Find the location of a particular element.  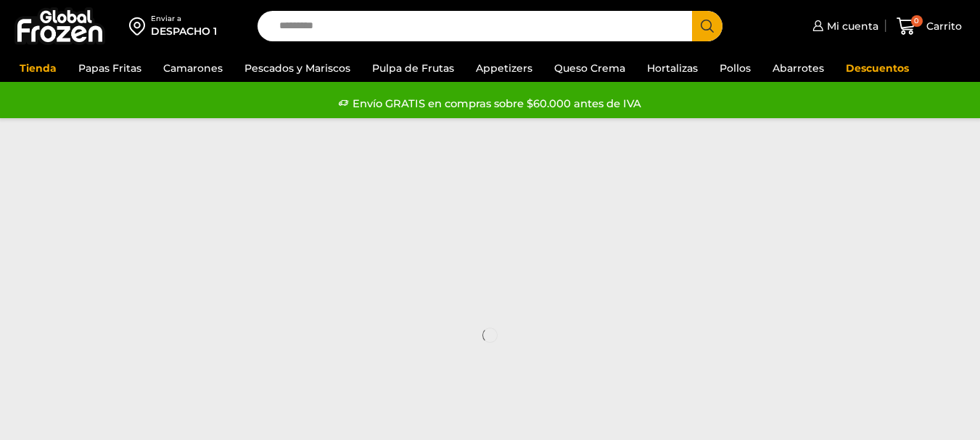

a: Papas Fritas is located at coordinates (109, 68).